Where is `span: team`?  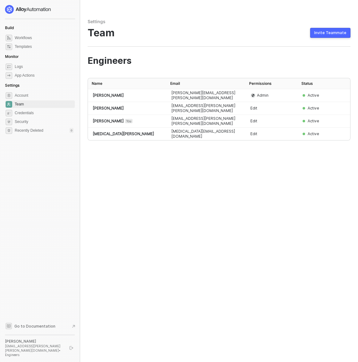 span: team is located at coordinates (9, 104).